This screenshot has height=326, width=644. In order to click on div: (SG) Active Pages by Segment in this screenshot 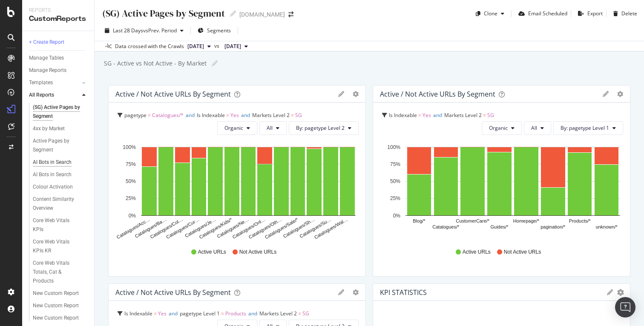, I will do `click(58, 112)`.